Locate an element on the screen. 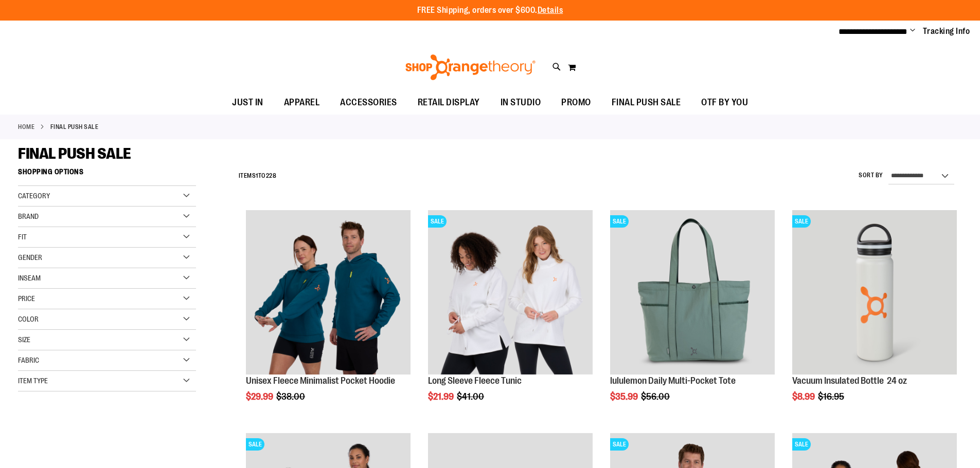 This screenshot has height=468, width=980. img: Shop Orangetheory is located at coordinates (470, 67).